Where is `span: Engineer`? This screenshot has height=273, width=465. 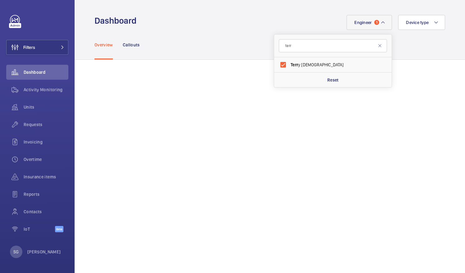 span: Engineer is located at coordinates (363, 22).